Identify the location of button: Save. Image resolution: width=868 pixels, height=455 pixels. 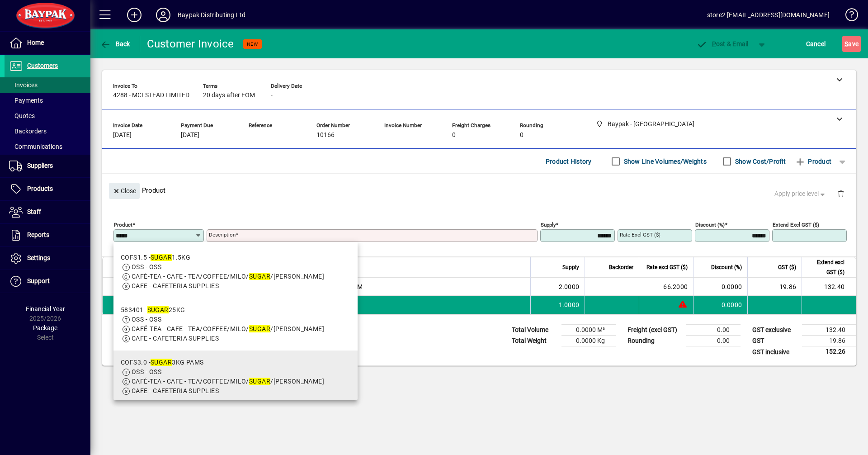
(851, 44).